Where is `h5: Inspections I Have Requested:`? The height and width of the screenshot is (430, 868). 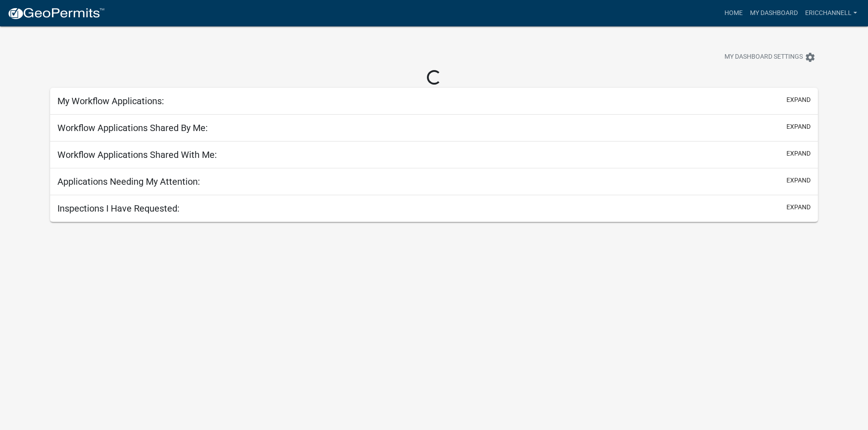
h5: Inspections I Have Requested: is located at coordinates (118, 208).